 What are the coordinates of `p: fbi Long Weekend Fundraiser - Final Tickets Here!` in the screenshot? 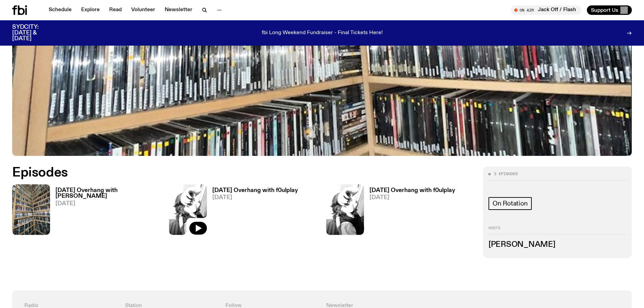 It's located at (322, 33).